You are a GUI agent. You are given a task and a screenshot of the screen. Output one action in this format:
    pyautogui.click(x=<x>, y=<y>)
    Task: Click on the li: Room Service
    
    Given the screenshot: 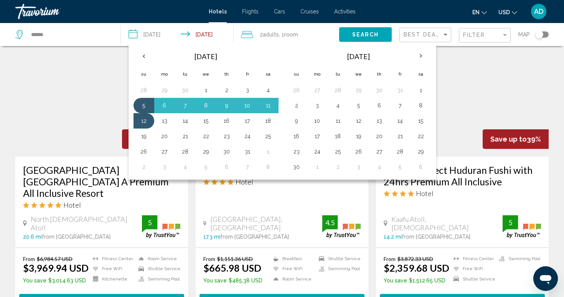 What is the action you would take?
    pyautogui.click(x=292, y=279)
    